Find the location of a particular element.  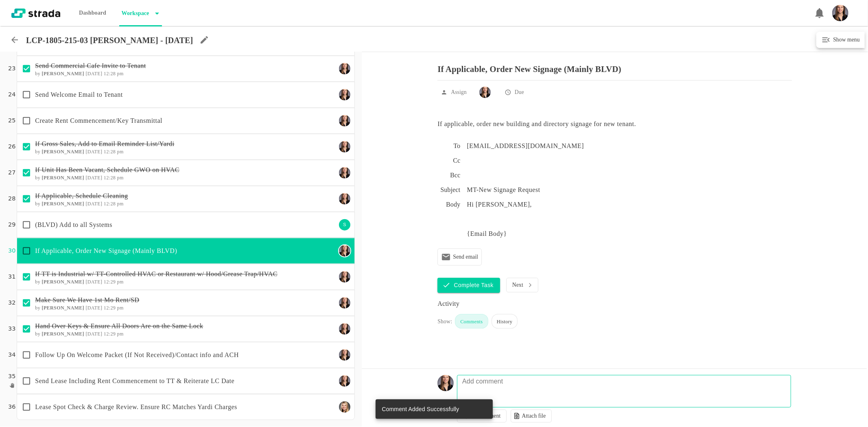

p: 28 is located at coordinates (12, 199).